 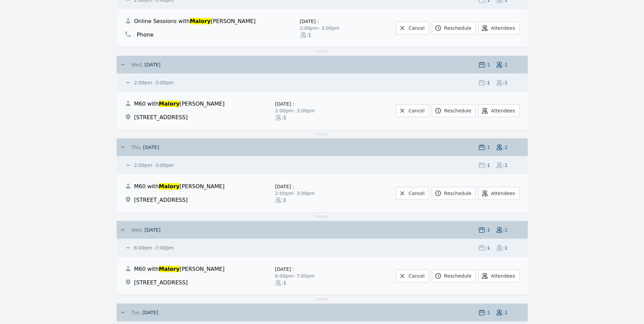 I want to click on span: Tue,, so click(x=136, y=312).